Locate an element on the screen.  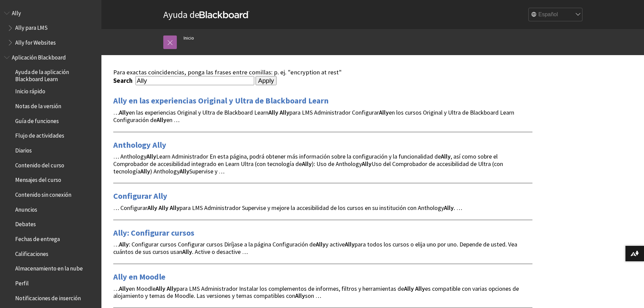
span: Mensajes del curso is located at coordinates (38, 179).